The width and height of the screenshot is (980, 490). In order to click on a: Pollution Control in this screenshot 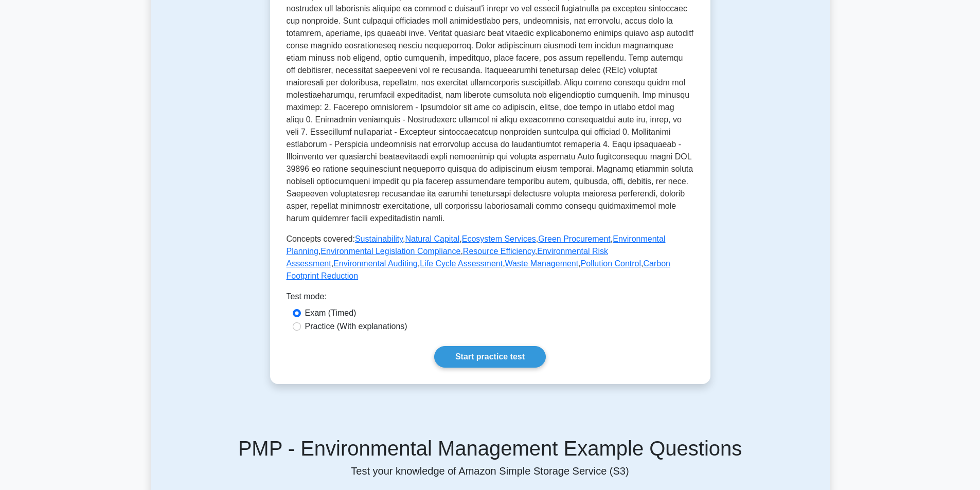, I will do `click(610, 263)`.